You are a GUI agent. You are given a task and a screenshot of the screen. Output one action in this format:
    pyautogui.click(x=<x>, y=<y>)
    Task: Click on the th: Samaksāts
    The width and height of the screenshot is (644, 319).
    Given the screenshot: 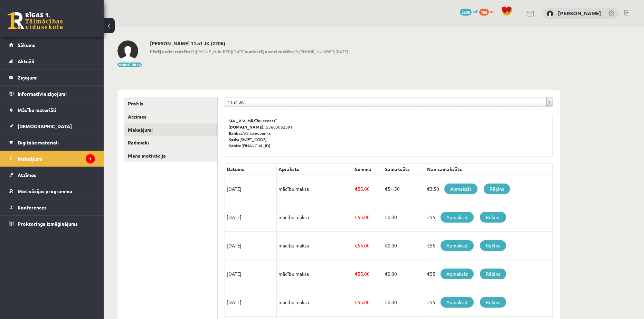 What is the action you would take?
    pyautogui.click(x=404, y=170)
    